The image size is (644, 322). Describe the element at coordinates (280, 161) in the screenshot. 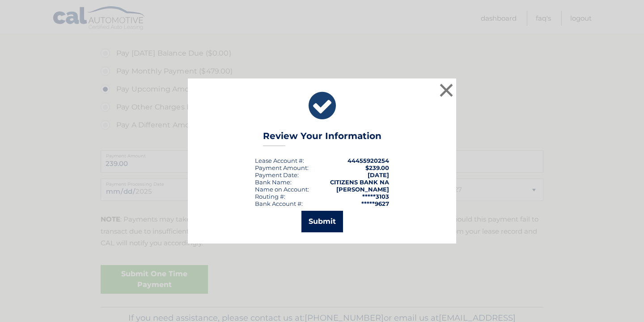

I see `div: Lease Account #:` at that location.